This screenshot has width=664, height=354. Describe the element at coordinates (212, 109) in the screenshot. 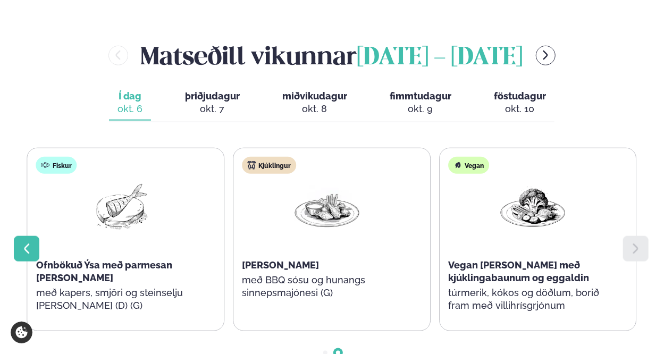

I see `div: okt. 7` at that location.